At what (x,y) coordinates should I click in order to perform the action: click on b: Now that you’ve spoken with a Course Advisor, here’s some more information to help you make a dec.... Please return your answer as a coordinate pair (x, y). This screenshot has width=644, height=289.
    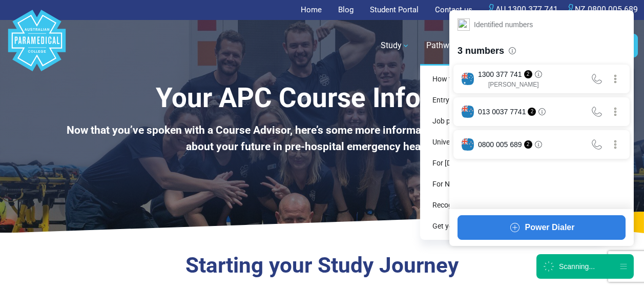
    Looking at the image, I should click on (322, 138).